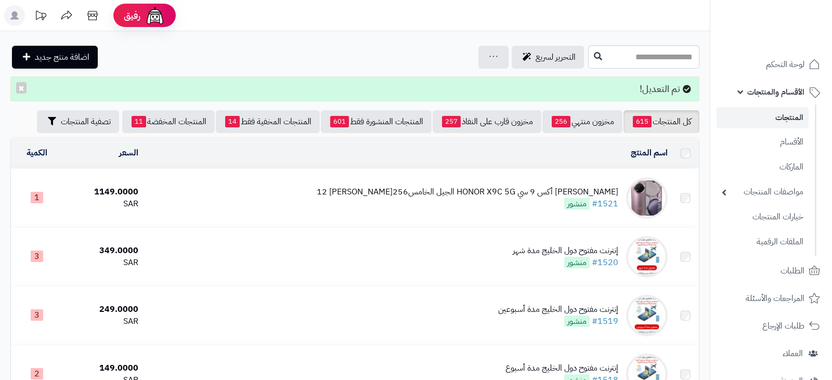  Describe the element at coordinates (37, 153) in the screenshot. I see `a: الكمية` at that location.